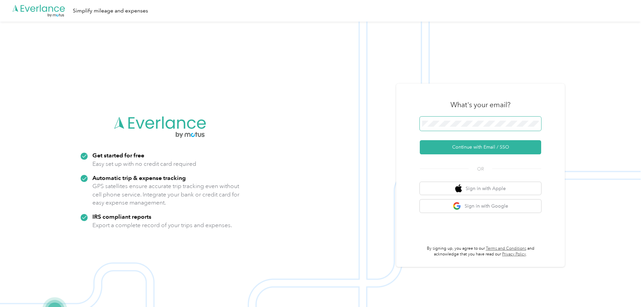 The width and height of the screenshot is (644, 307). I want to click on img: google logo, so click(457, 206).